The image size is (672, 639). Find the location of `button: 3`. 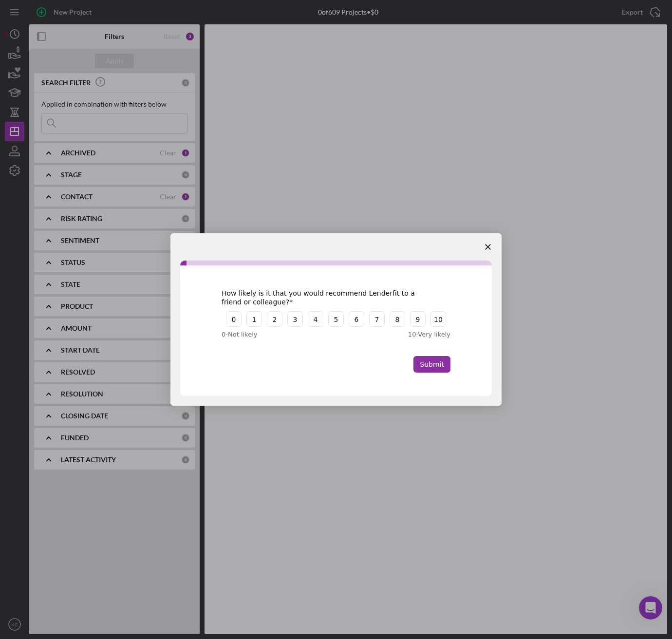

button: 3 is located at coordinates (295, 319).